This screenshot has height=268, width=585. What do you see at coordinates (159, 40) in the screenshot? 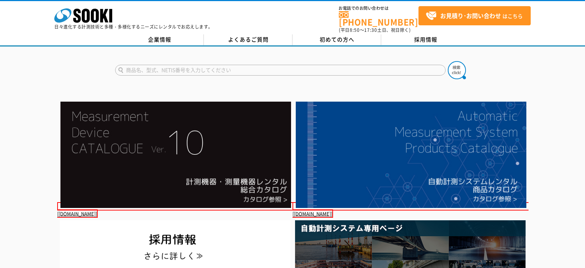
I see `a: 企業情報` at bounding box center [159, 40].